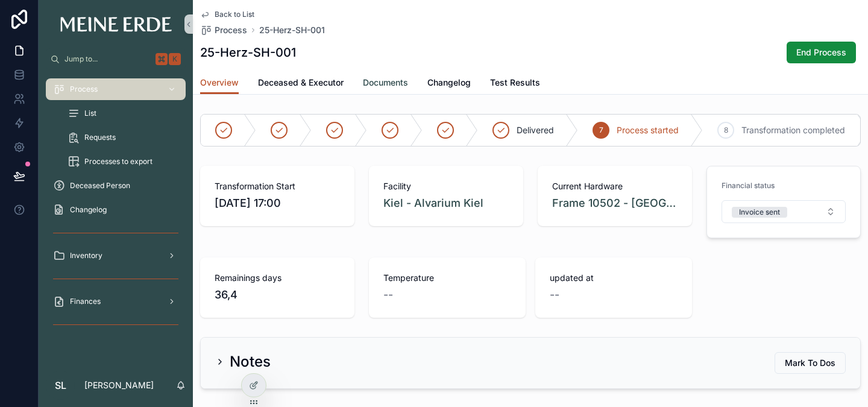 This screenshot has width=868, height=407. I want to click on button: End Process, so click(821, 52).